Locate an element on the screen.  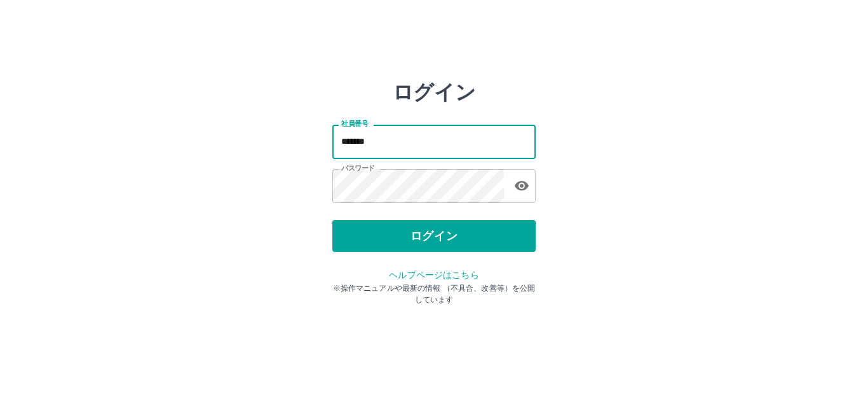
p: ※操作マニュアルや最新の情報 （不具合、改善等）を公開しています is located at coordinates (434, 294).